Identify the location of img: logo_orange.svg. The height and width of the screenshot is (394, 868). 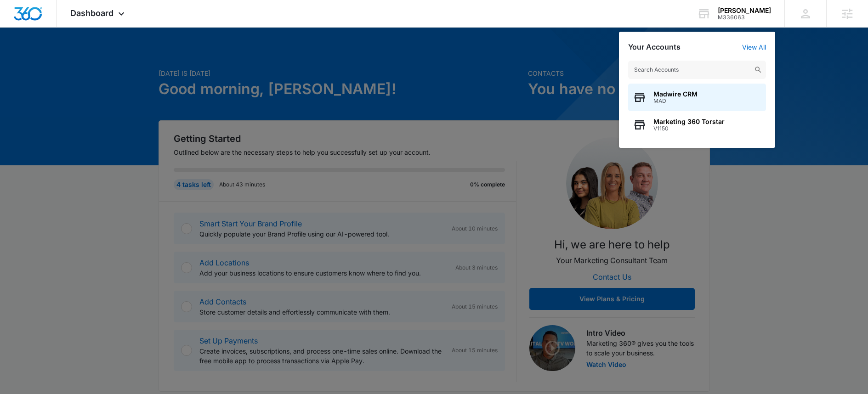
(18, 18).